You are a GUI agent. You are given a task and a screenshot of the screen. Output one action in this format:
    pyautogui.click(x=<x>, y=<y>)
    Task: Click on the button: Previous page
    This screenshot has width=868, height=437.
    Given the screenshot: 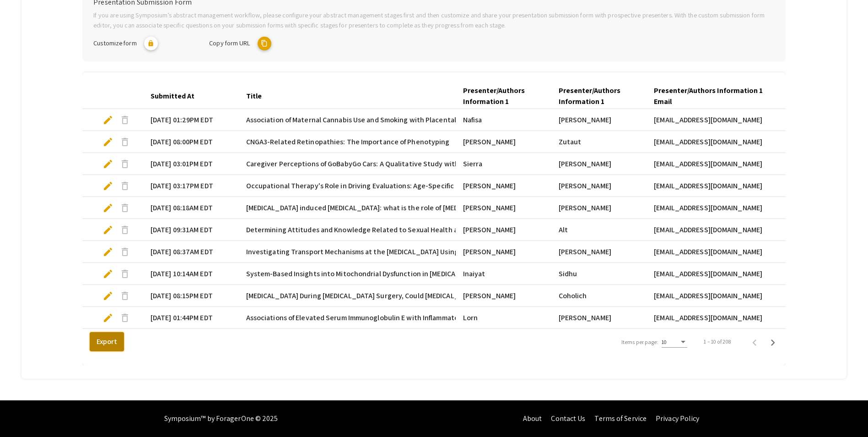 What is the action you would take?
    pyautogui.click(x=755, y=341)
    